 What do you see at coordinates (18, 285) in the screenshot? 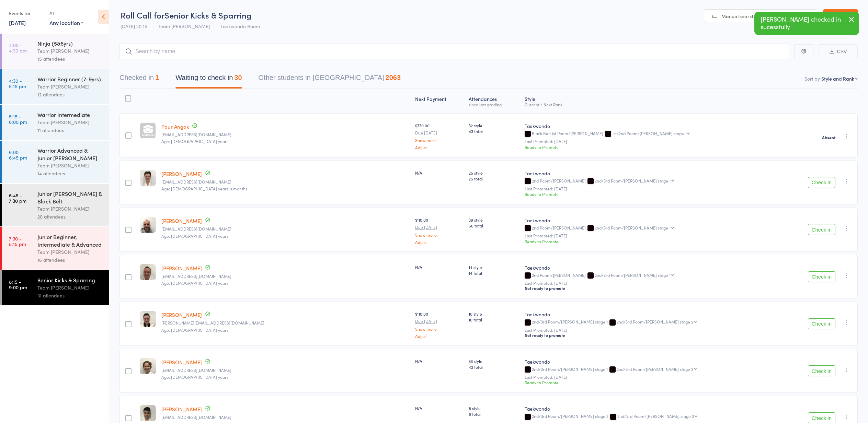
I see `time: 8:15 - 9:00 pm` at bounding box center [18, 285].